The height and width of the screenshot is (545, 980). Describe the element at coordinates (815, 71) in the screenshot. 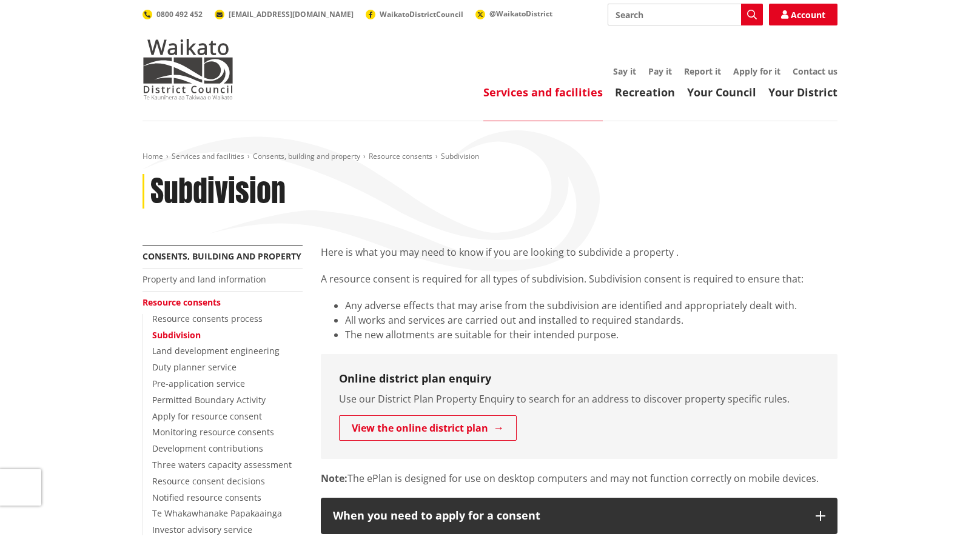

I see `a: Contact us` at that location.